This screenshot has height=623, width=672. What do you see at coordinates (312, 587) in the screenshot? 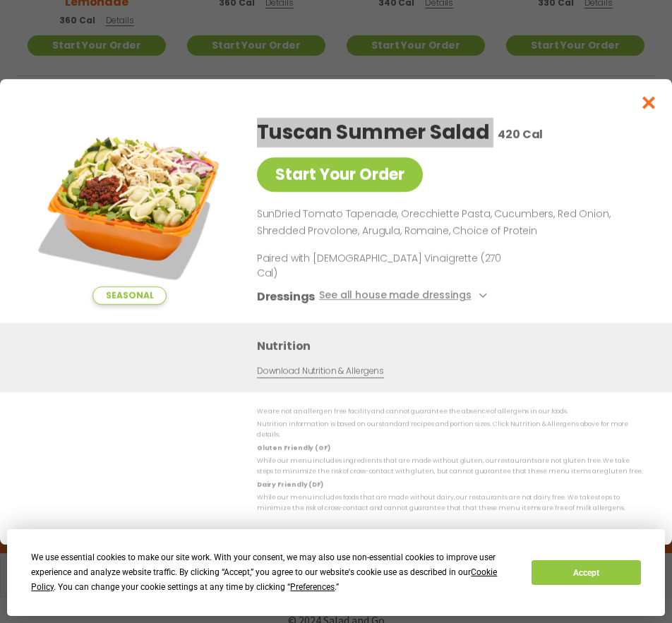
I see `span: Preferences` at bounding box center [312, 587].